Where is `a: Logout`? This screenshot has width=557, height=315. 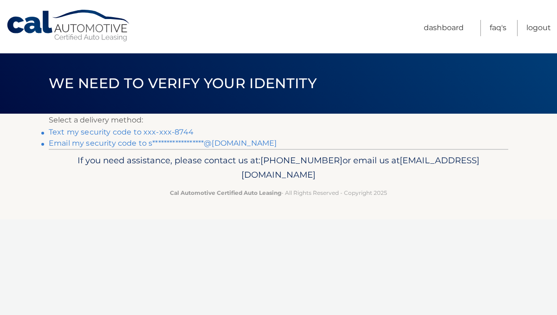 a: Logout is located at coordinates (539, 28).